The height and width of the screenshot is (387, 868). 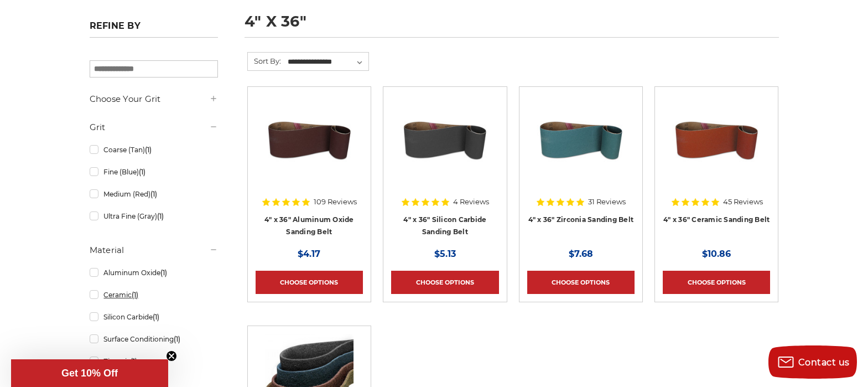 What do you see at coordinates (309, 254) in the screenshot?
I see `span: $4.17` at bounding box center [309, 254].